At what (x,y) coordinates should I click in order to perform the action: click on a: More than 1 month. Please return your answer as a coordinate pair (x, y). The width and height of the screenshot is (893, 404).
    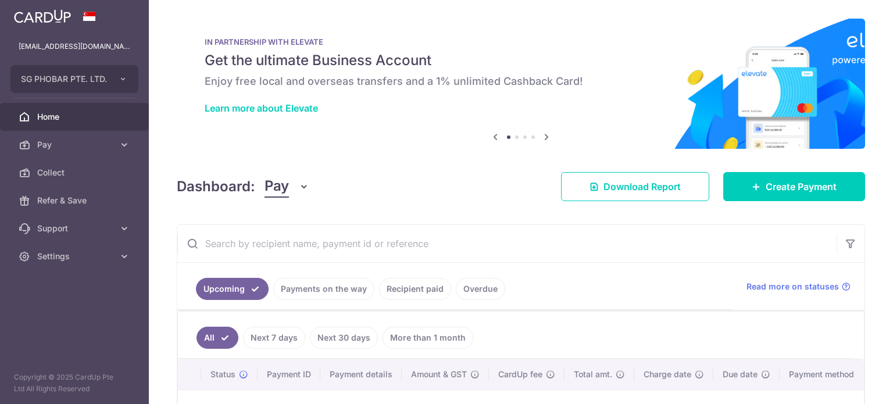
    Looking at the image, I should click on (428, 338).